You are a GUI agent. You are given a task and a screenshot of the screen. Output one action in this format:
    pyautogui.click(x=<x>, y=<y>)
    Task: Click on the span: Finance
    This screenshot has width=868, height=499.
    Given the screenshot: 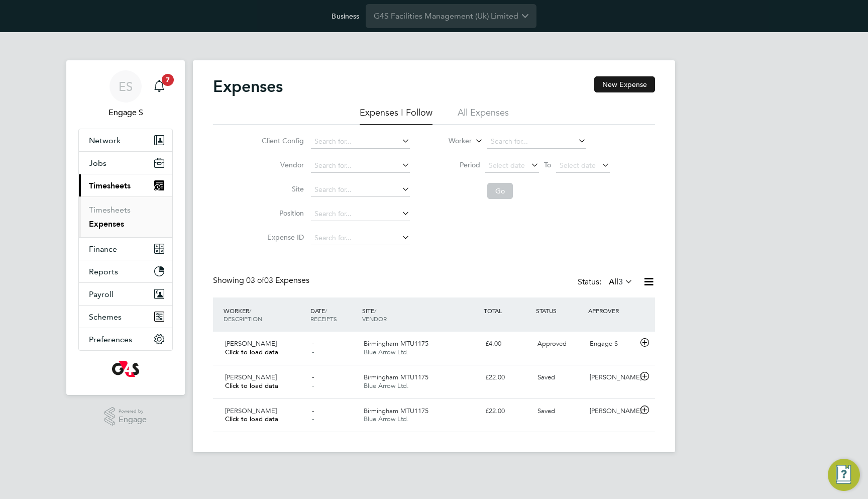 What is the action you would take?
    pyautogui.click(x=103, y=249)
    